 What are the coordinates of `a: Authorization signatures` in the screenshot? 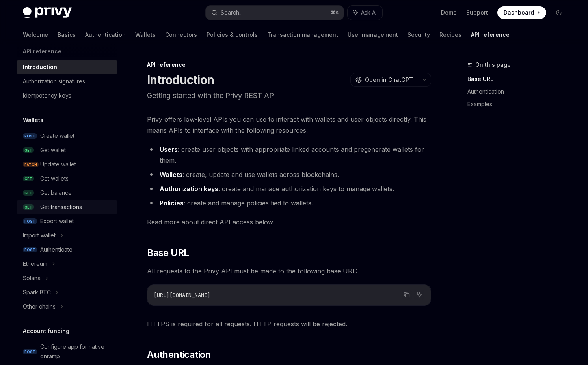 It's located at (67, 82).